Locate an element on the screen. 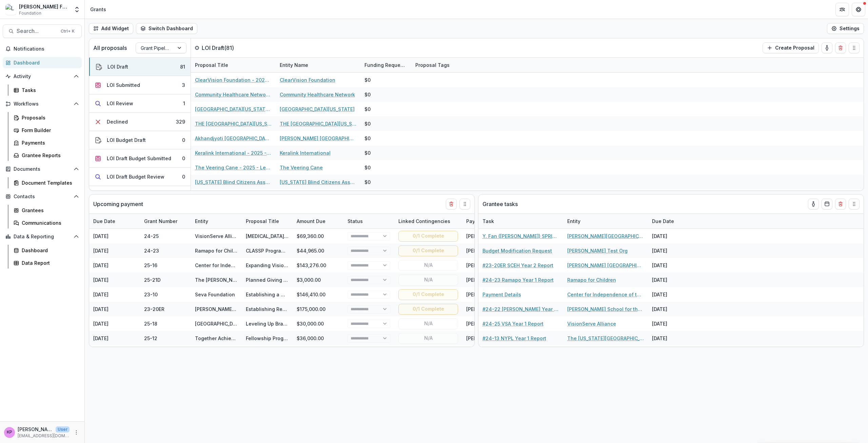 This screenshot has width=868, height=443. img: Lavelle Fund for the Blind is located at coordinates (11, 10).